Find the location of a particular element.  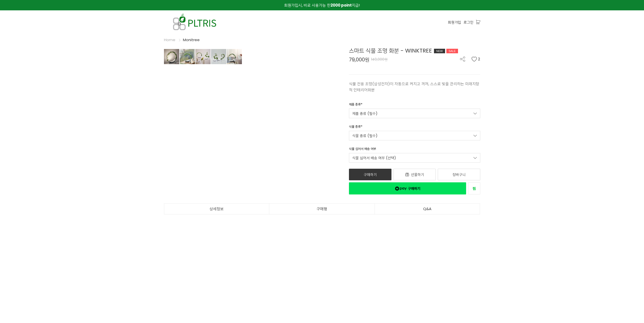

strong: 2000 point is located at coordinates (341, 5).